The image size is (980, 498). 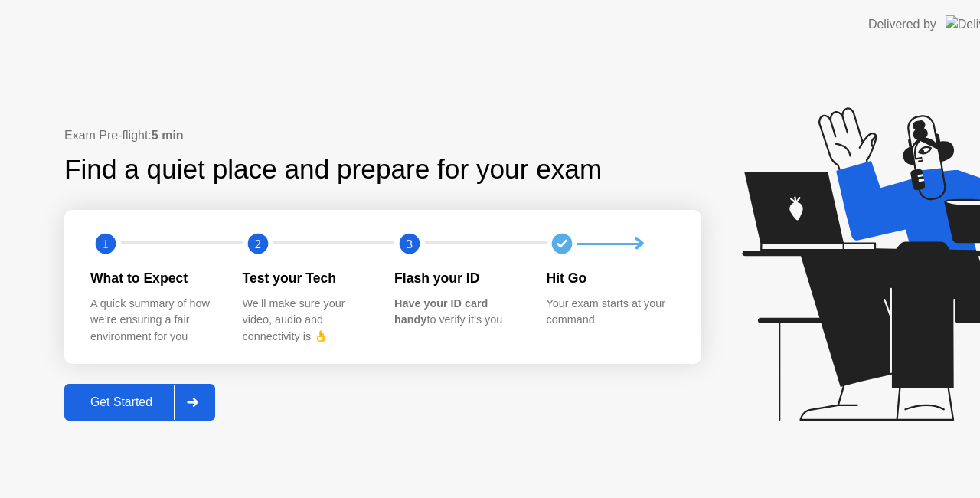 What do you see at coordinates (121, 402) in the screenshot?
I see `div: Get Started` at bounding box center [121, 402].